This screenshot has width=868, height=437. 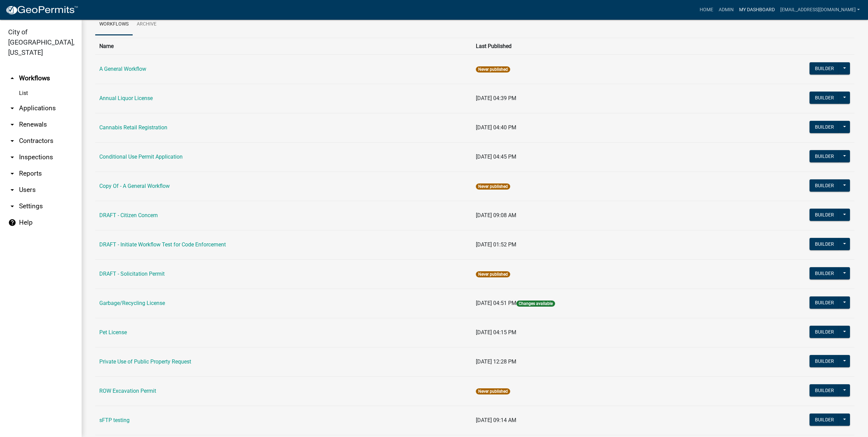 What do you see at coordinates (726, 10) in the screenshot?
I see `a: Admin` at bounding box center [726, 10].